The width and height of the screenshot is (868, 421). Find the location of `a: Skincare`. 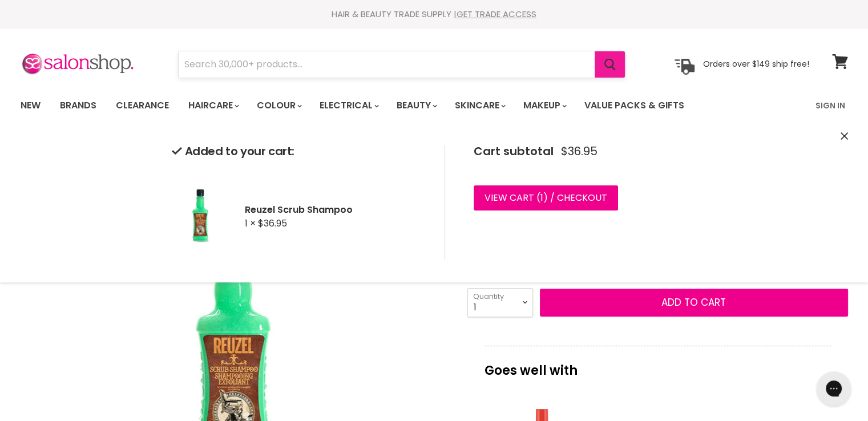

a: Skincare is located at coordinates (479, 106).